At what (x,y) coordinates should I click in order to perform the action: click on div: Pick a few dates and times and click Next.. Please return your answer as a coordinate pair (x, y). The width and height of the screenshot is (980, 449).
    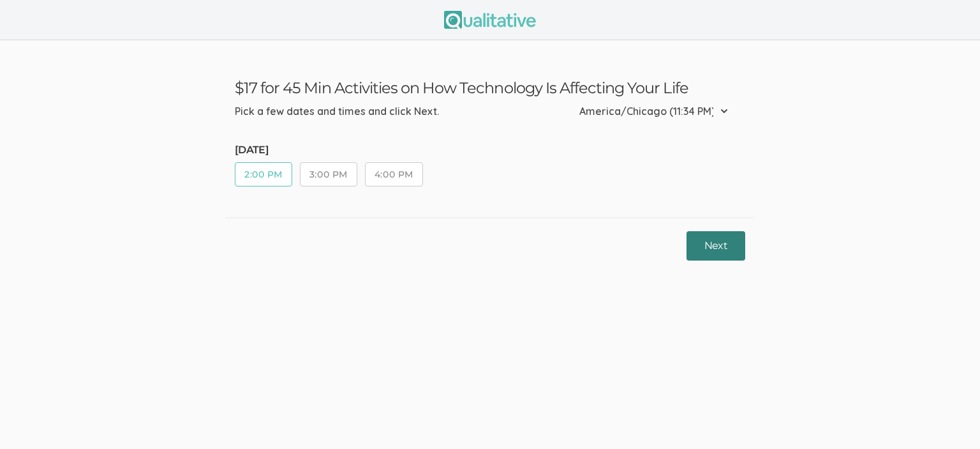
    Looking at the image, I should click on (337, 111).